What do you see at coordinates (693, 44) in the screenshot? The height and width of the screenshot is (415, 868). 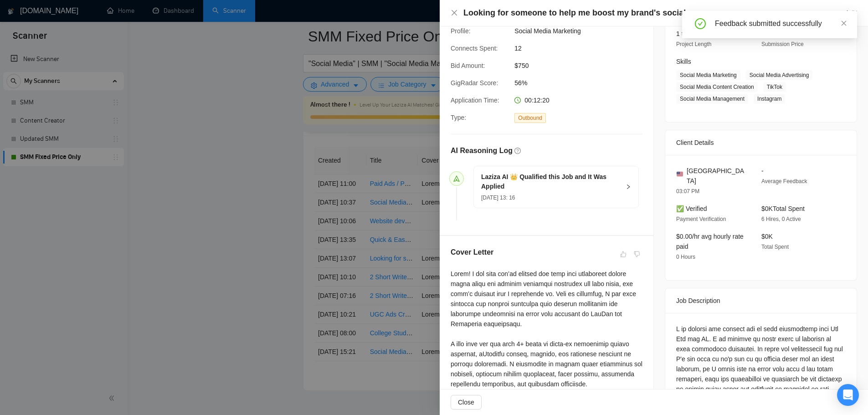 I see `span: Project Length` at bounding box center [693, 44].